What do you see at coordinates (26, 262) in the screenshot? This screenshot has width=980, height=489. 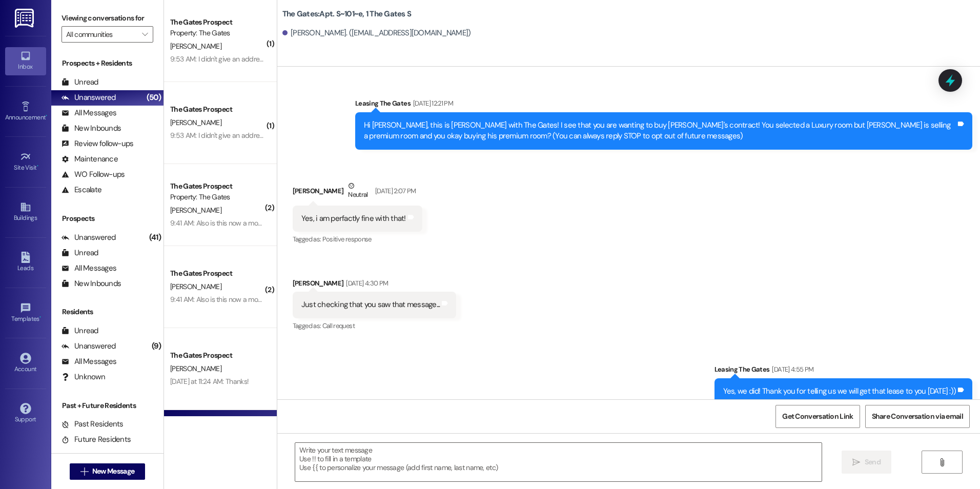 I see `a: Leads` at bounding box center [26, 262].